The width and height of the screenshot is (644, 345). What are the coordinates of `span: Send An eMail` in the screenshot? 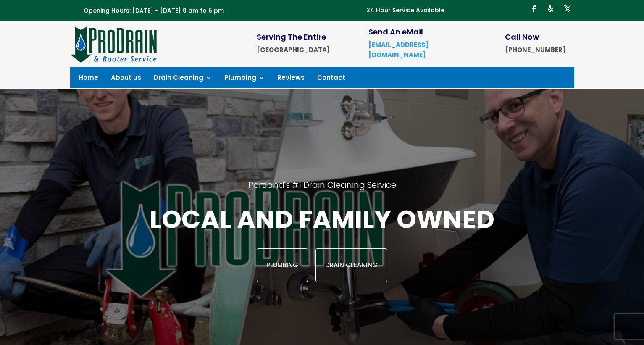 It's located at (396, 31).